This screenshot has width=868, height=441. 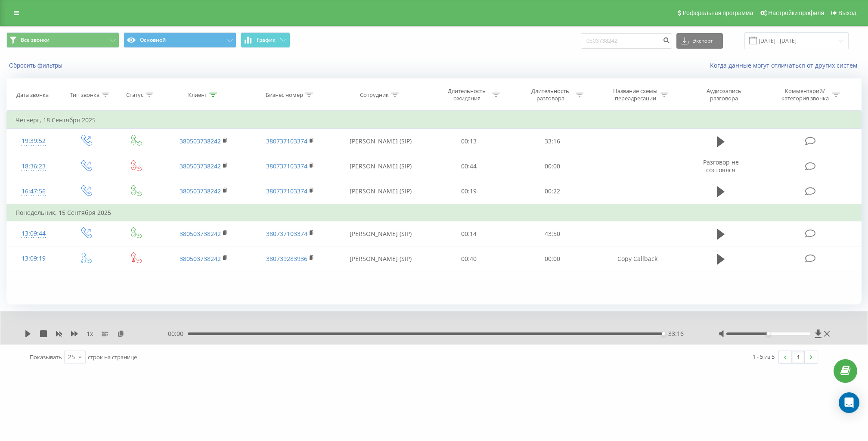 What do you see at coordinates (635, 95) in the screenshot?
I see `div: Название схемы переадресации` at bounding box center [635, 95].